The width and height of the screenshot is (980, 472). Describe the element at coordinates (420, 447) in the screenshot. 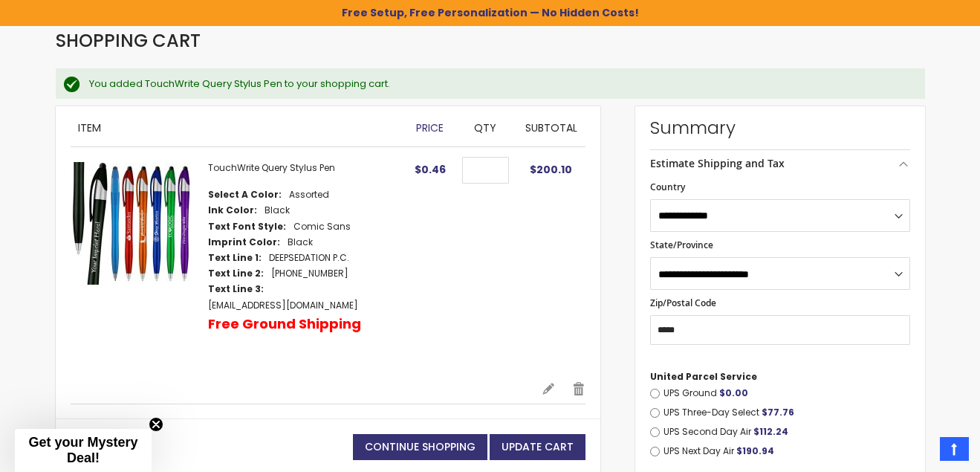

I see `a: Continue Shopping` at that location.